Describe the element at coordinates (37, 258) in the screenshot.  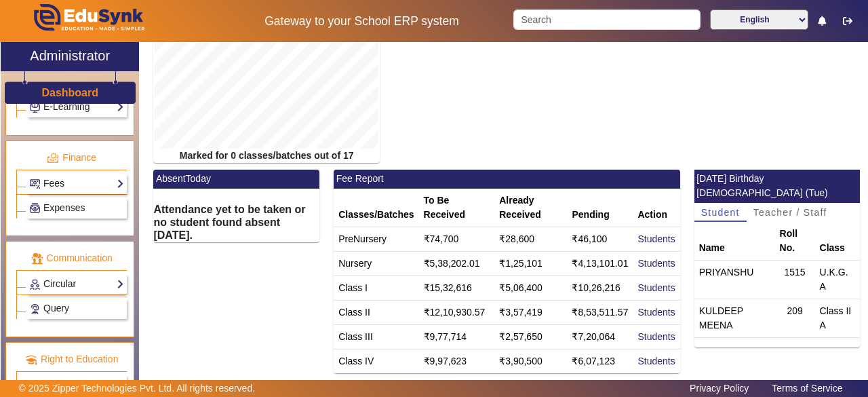
I see `img: communication.png` at that location.